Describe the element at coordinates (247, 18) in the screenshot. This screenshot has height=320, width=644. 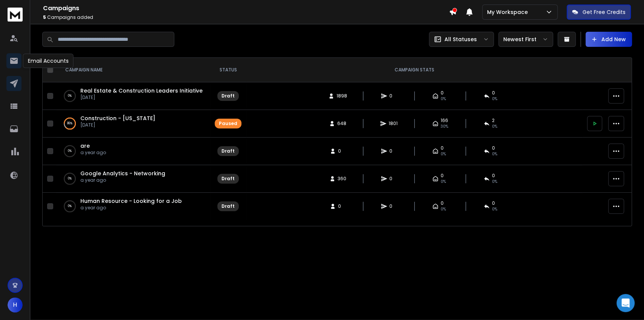
I see `p: Campaigns added` at that location.